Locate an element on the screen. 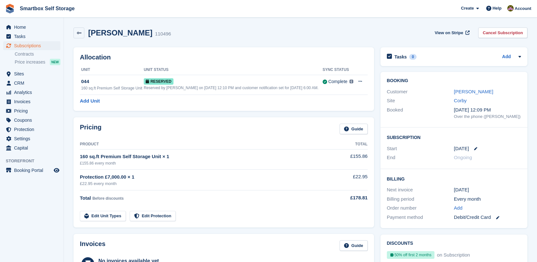  img: Kayleigh Devlin is located at coordinates (511, 8).